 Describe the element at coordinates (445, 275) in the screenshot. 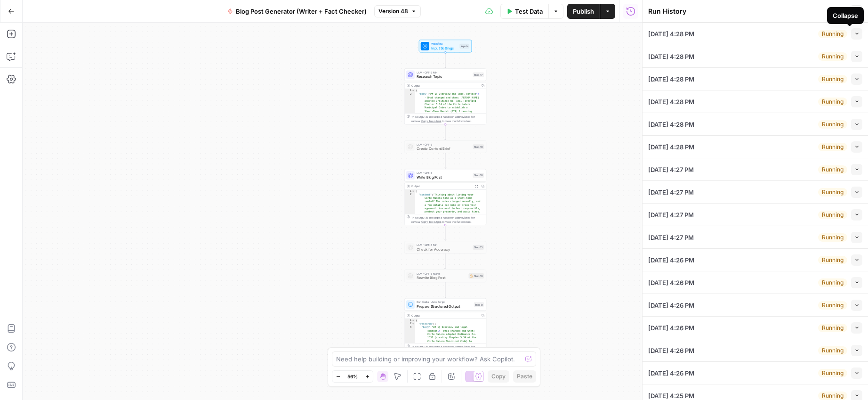

I see `div: LLM · GPT-5 NanoRewrite Blog PostStep 16` at that location.